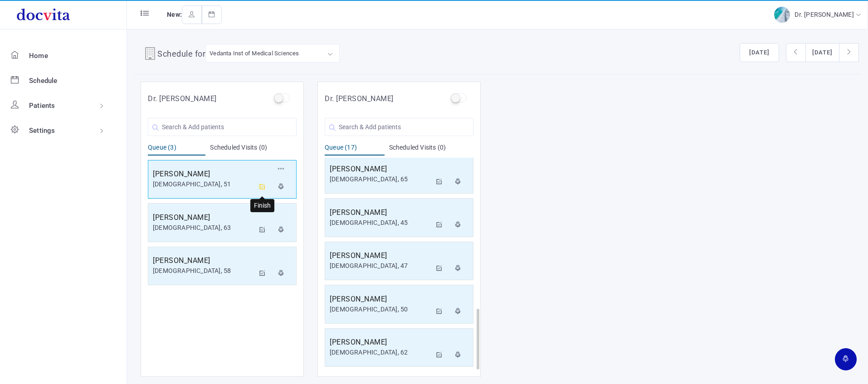  I want to click on span: Schedule, so click(43, 81).